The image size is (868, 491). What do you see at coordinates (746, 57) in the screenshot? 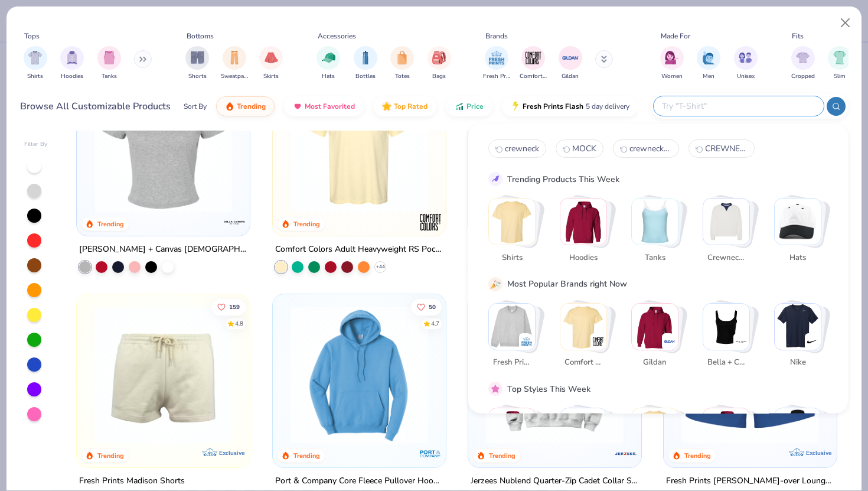
I see `img: Unisex Image` at bounding box center [746, 57].